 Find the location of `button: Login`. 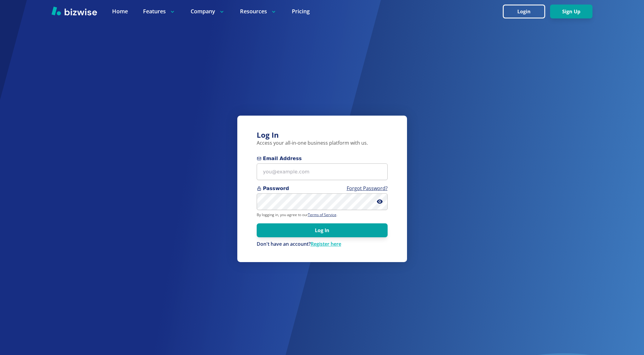

button: Login is located at coordinates (524, 12).